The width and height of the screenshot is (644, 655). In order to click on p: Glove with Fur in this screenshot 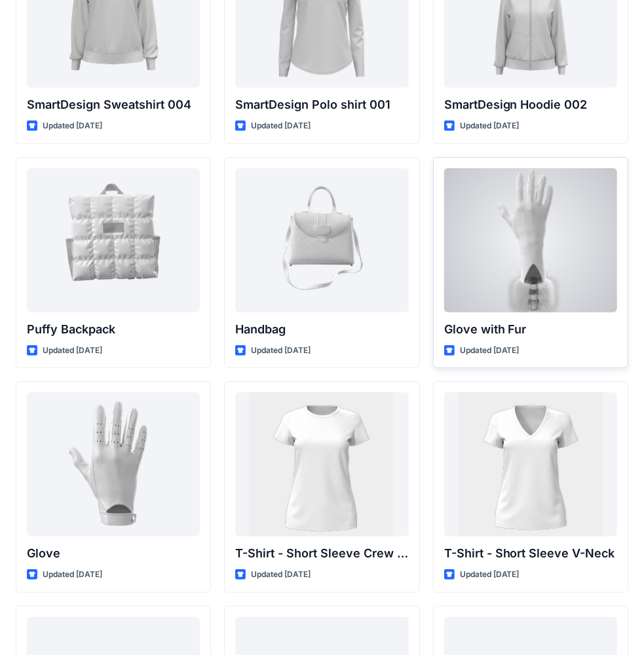, I will do `click(531, 330)`.